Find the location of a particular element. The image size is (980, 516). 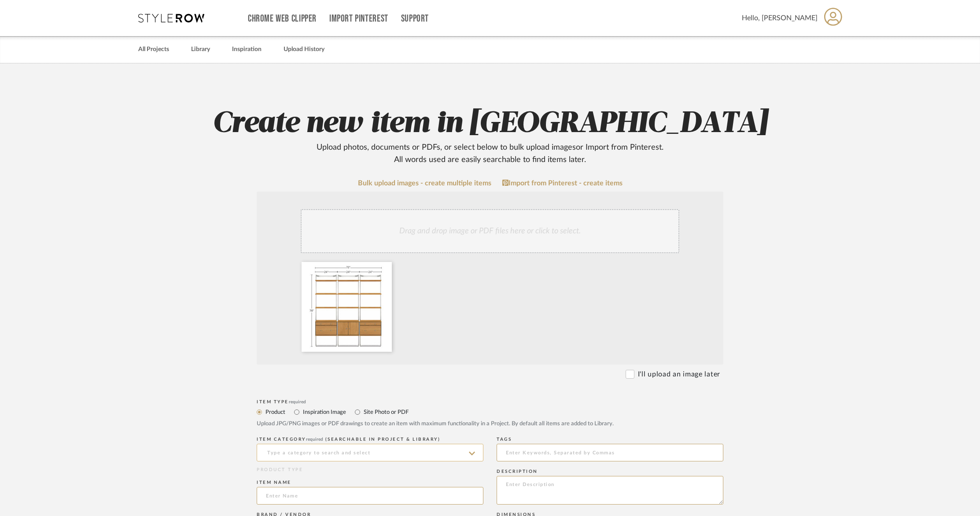

div: Item name is located at coordinates (370, 483).